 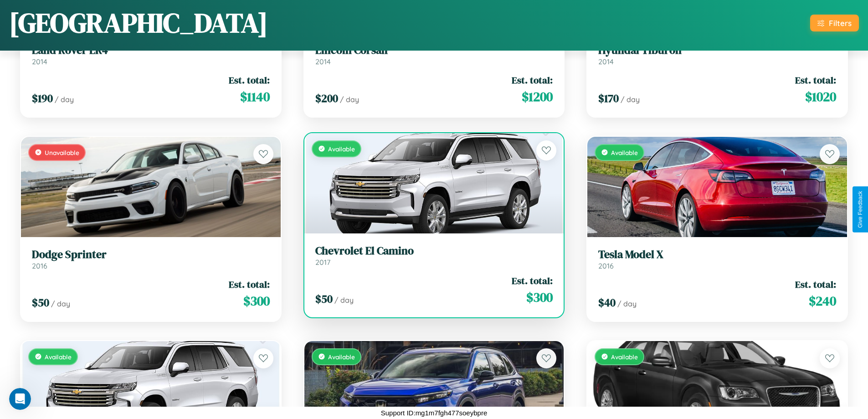 What do you see at coordinates (821, 97) in the screenshot?
I see `span: $ 1020` at bounding box center [821, 97].